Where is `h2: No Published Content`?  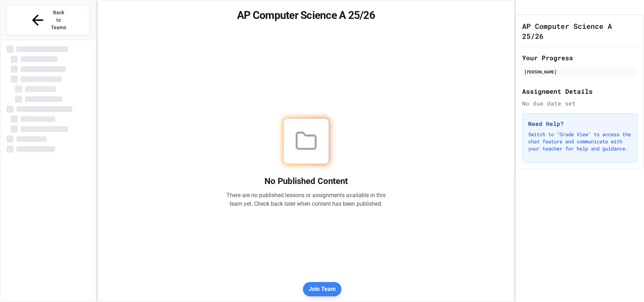 h2: No Published Content is located at coordinates (306, 181).